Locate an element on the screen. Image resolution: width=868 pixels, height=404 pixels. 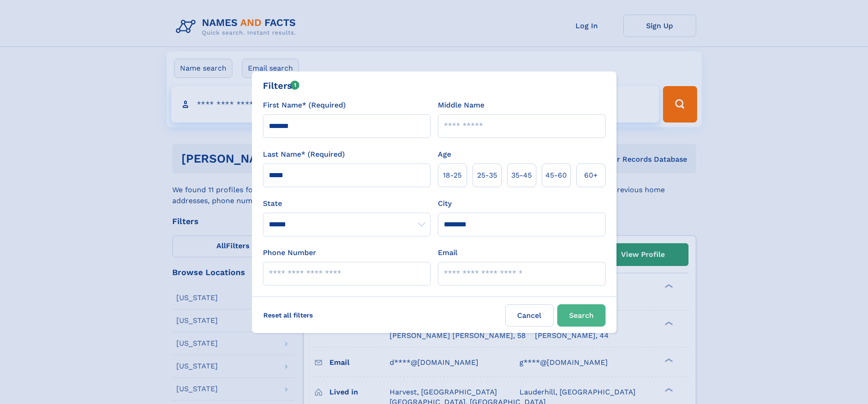
label: Last Name* (Required) is located at coordinates (304, 155).